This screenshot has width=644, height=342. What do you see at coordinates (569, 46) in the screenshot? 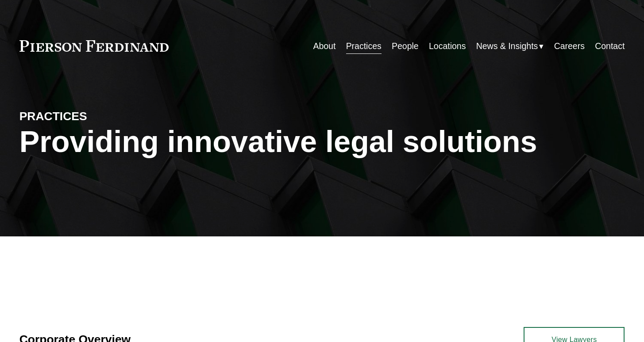
I see `a: Careers` at bounding box center [569, 46].